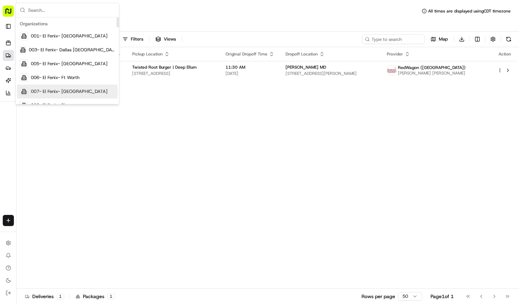  What do you see at coordinates (246, 54) in the screenshot?
I see `span: Original Dropoff Time` at bounding box center [246, 54].